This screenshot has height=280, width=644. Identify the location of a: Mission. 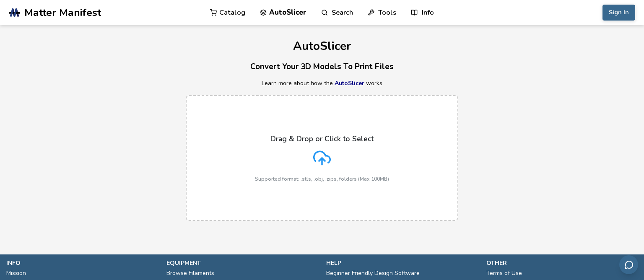
(16, 273).